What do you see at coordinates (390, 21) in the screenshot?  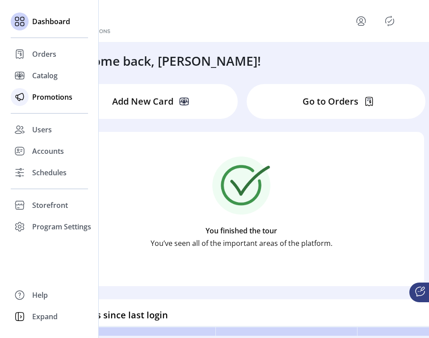 I see `button: Publisher Panel` at bounding box center [390, 21].